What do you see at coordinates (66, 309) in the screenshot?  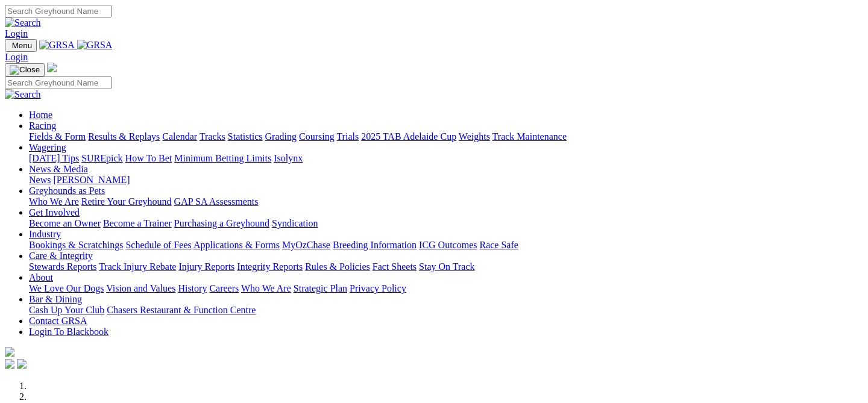 I see `a: Cash Up Your Club` at bounding box center [66, 309].